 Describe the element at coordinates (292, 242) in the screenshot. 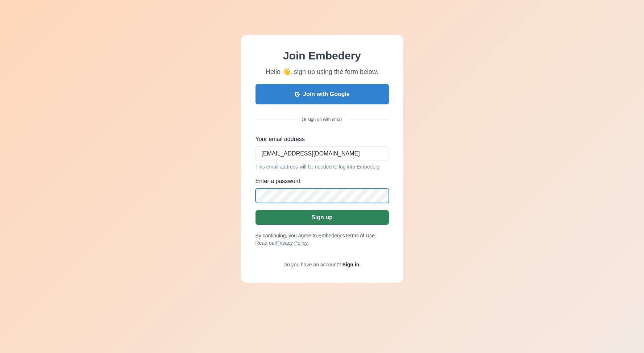

I see `a: Privacy Policy.` at that location.